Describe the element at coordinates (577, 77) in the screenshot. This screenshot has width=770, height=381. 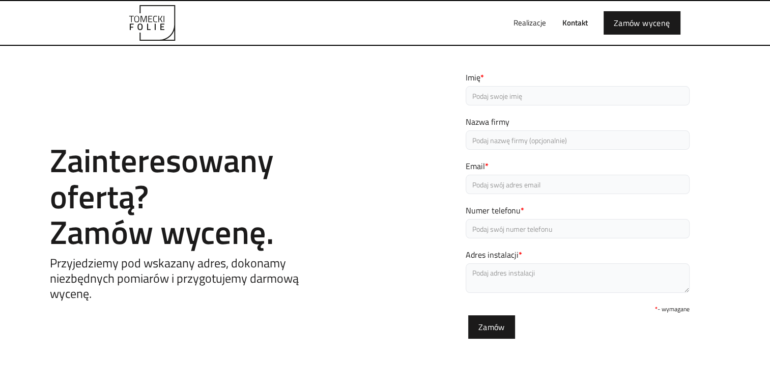
I see `label: Imię` at that location.